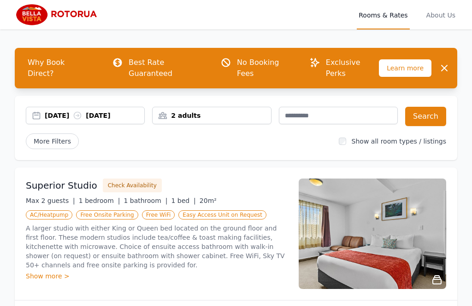  Describe the element at coordinates (107, 215) in the screenshot. I see `span: Free Onsite Parking` at that location.